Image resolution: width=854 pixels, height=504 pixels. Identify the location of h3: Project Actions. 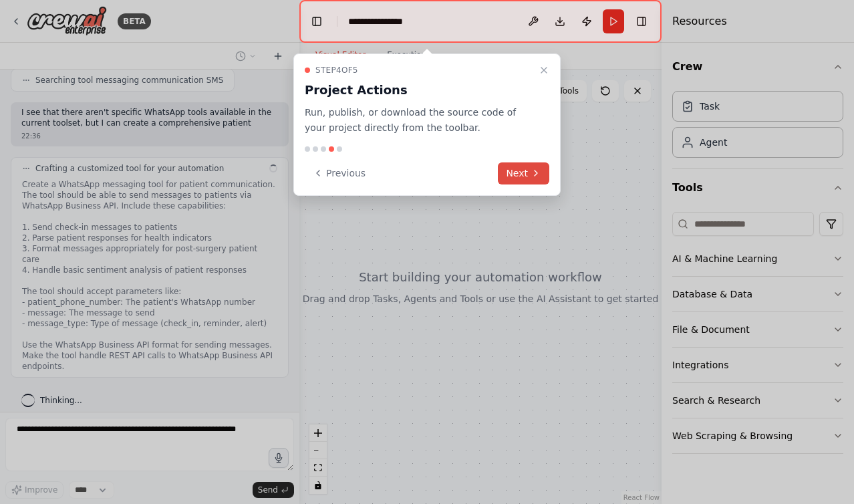
(419, 90).